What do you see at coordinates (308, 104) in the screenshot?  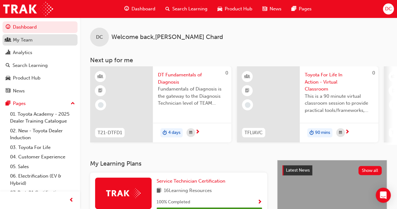 I see `a: 0TFLIAVCToyota For Life In Action - Virtual ClassroomThis is a 90 minute virtual classroom sessio...` at bounding box center [308, 104].